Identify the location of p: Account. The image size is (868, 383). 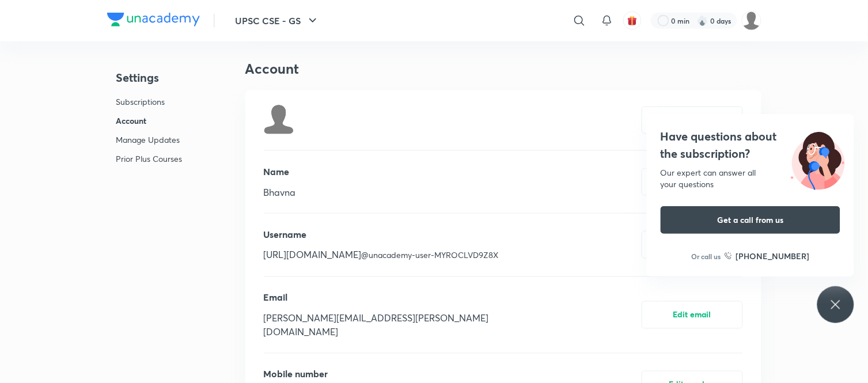
(150, 121).